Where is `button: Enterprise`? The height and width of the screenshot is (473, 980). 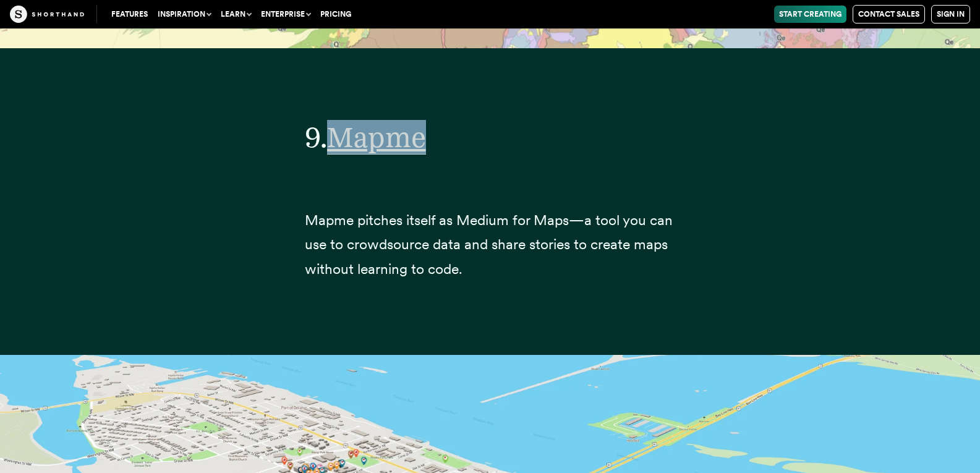
button: Enterprise is located at coordinates (286, 14).